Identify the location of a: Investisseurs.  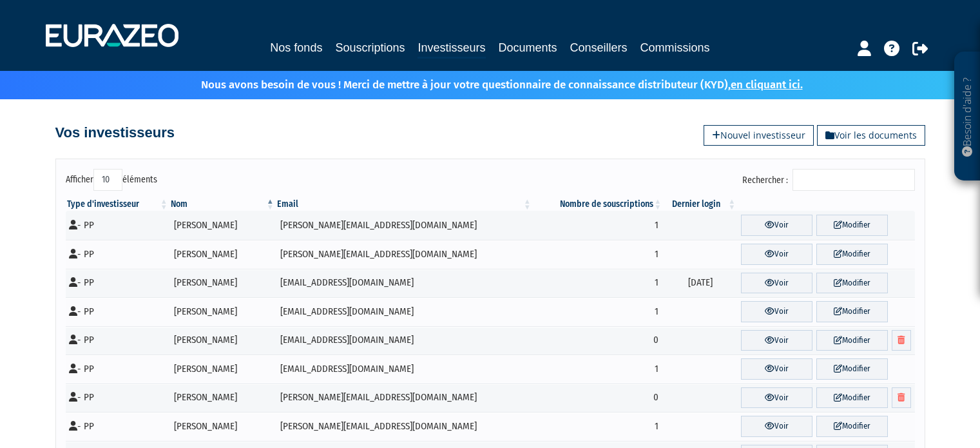
(451, 48).